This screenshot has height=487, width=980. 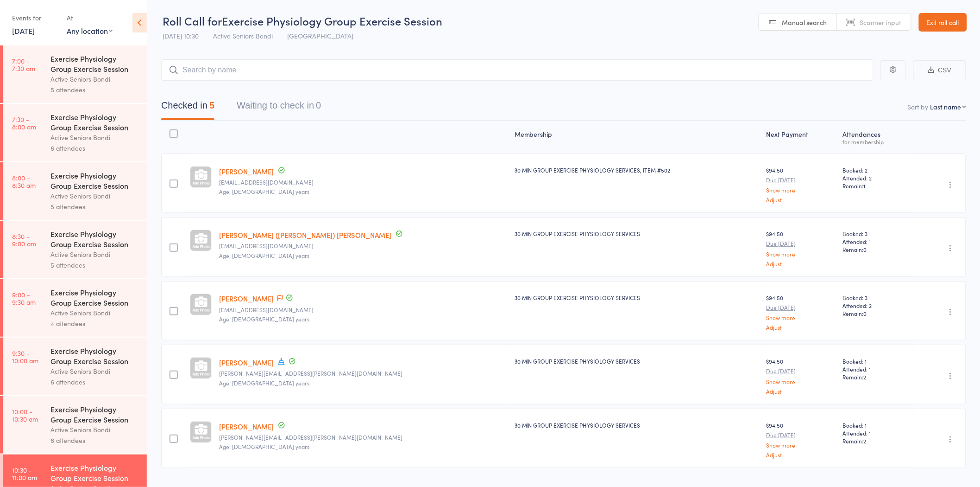 What do you see at coordinates (279, 108) in the screenshot?
I see `button: Waiting to check in0` at bounding box center [279, 108].